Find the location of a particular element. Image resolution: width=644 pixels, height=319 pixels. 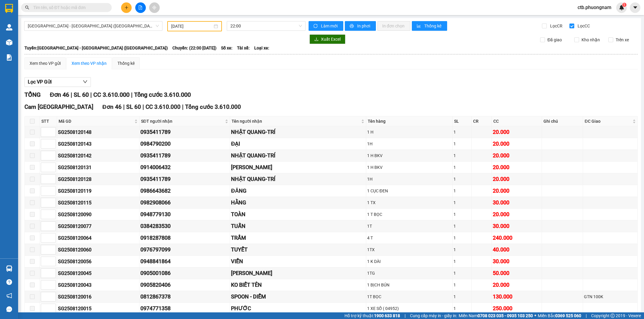

td: 0974771358 is located at coordinates (185, 309).